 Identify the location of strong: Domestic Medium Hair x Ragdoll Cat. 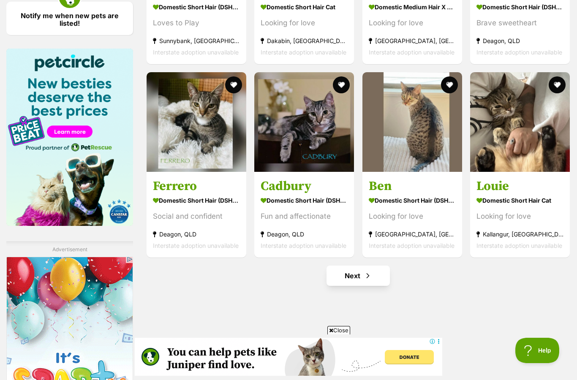
(412, 7).